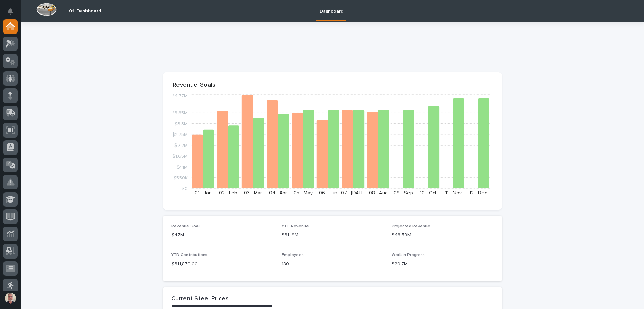 The image size is (644, 309). I want to click on tspan: $2.75M, so click(180, 135).